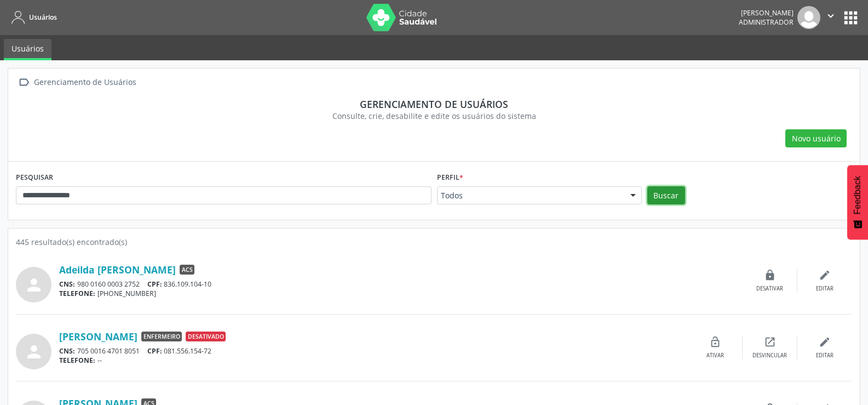 This screenshot has height=405, width=868. Describe the element at coordinates (206, 336) in the screenshot. I see `span: Desativado` at that location.